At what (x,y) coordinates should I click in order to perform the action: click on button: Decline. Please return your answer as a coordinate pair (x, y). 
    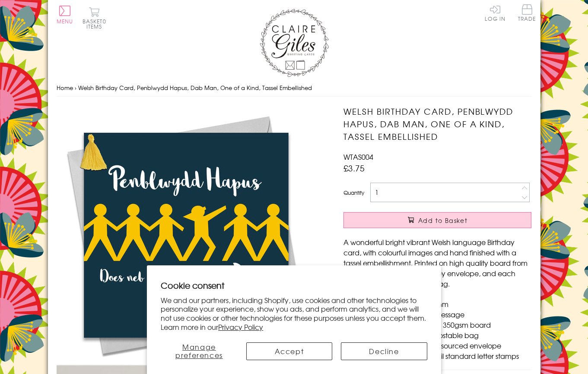
    Looking at the image, I should click on (384, 351).